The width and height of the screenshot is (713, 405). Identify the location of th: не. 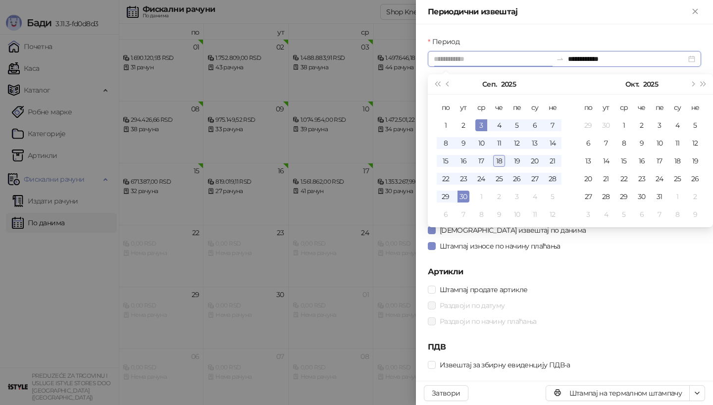
(695, 107).